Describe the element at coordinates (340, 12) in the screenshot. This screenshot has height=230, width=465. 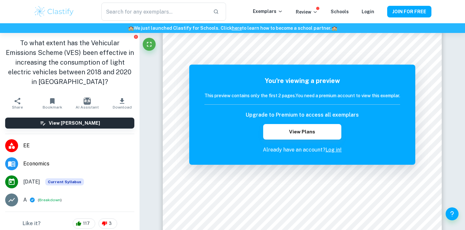
I see `a: Schools` at that location.